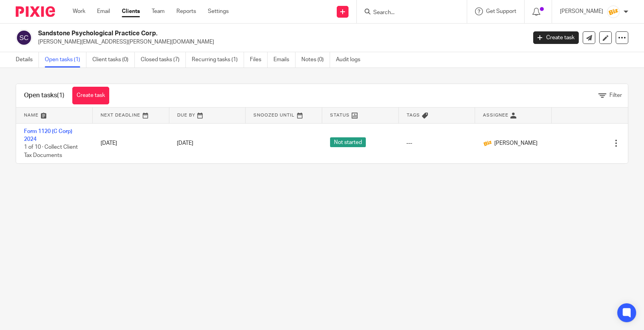 The height and width of the screenshot is (330, 644). I want to click on h1: Open tasks, so click(44, 96).